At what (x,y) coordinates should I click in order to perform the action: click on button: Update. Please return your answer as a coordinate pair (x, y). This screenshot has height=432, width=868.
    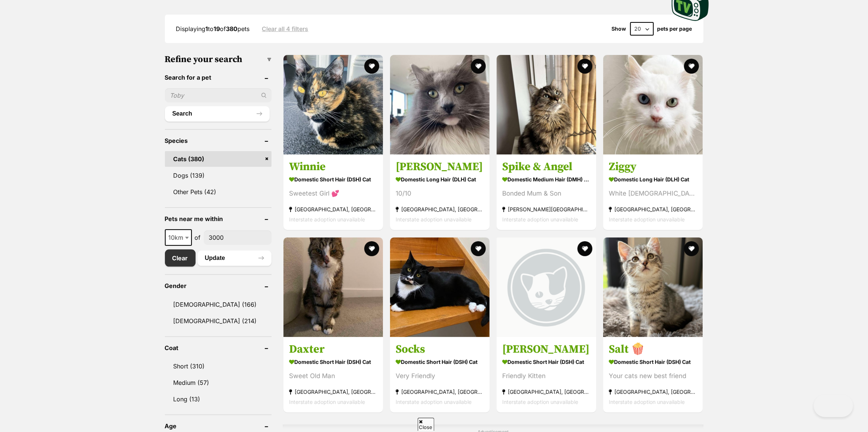
    Looking at the image, I should click on (235, 258).